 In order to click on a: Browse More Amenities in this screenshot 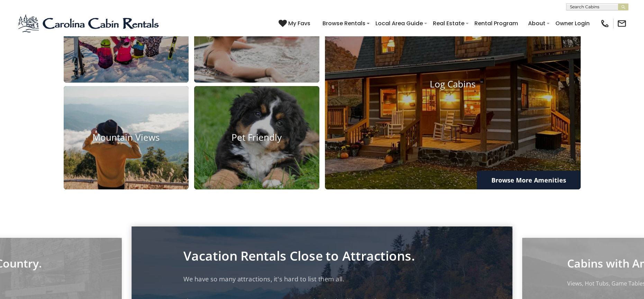, I will do `click(529, 180)`.